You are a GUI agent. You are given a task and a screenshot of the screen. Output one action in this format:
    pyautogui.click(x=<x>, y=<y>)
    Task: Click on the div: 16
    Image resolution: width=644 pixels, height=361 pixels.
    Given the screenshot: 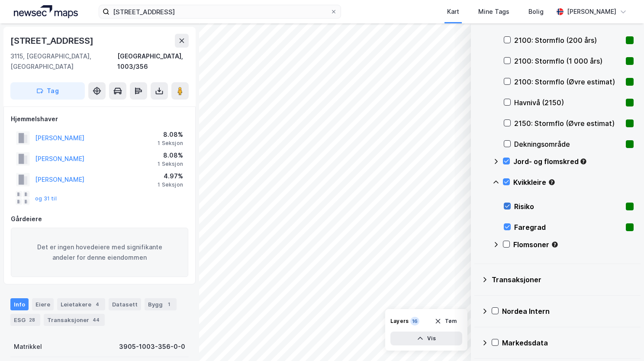 What is the action you would take?
    pyautogui.click(x=415, y=321)
    